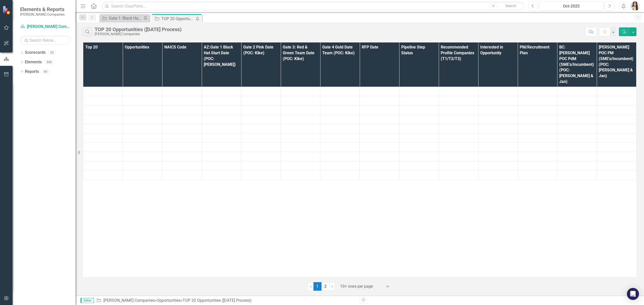 Image resolution: width=644 pixels, height=305 pixels. Describe the element at coordinates (571, 7) in the screenshot. I see `div: Oct-2025` at that location.